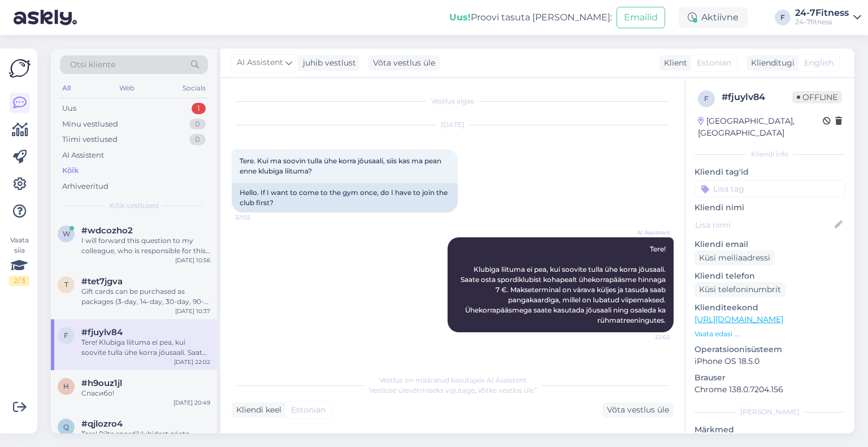 Image resolution: width=868 pixels, height=447 pixels. Describe the element at coordinates (134, 206) in the screenshot. I see `span: Kõik vestlused` at that location.